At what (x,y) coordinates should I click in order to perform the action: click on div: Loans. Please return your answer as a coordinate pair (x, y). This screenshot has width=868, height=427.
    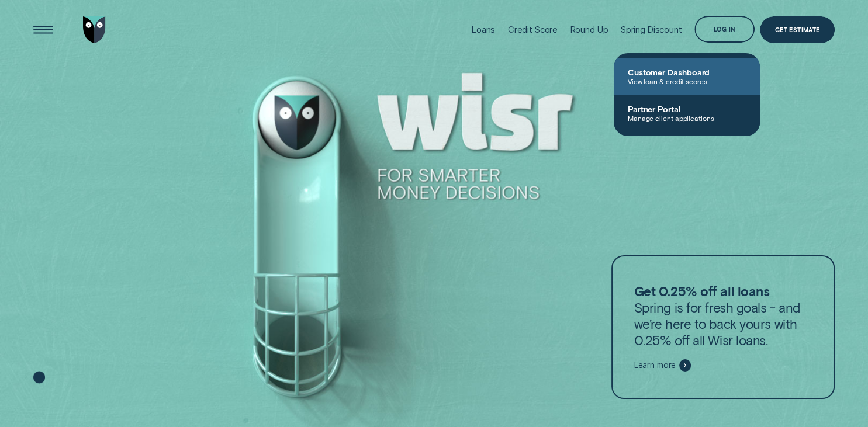
    Looking at the image, I should click on (483, 30).